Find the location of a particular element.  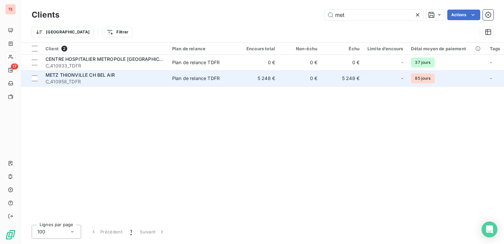

span: 37 jours is located at coordinates (423, 62).